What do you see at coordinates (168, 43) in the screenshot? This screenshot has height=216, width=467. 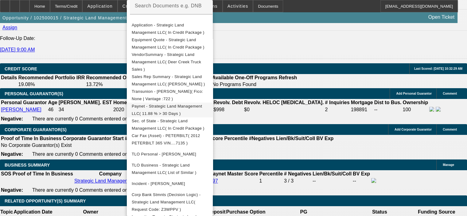 I see `span: Equipment Quote - Strategic Land Management LLC( In Credit Package )` at bounding box center [168, 43].